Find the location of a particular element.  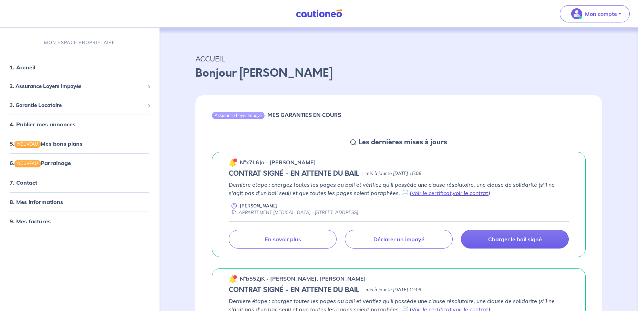

span: 3. Garantie Locataire is located at coordinates (77, 105).